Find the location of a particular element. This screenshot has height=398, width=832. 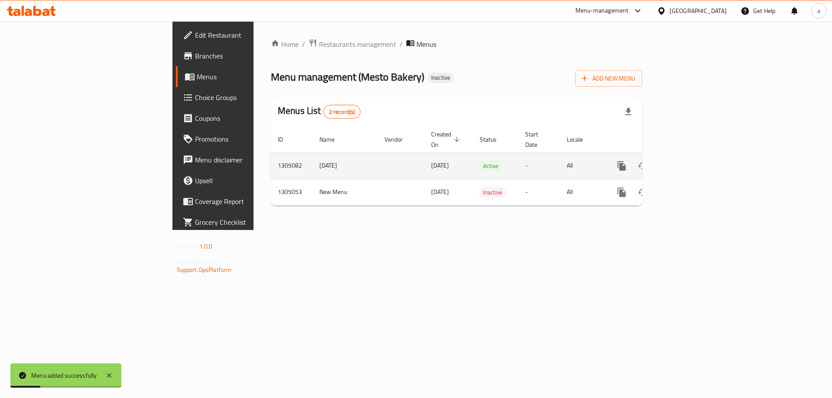

span: Vendor is located at coordinates (399, 140).